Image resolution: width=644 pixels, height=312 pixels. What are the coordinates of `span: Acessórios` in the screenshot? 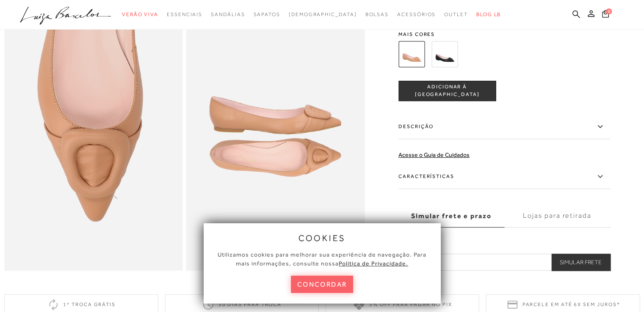 It's located at (416, 14).